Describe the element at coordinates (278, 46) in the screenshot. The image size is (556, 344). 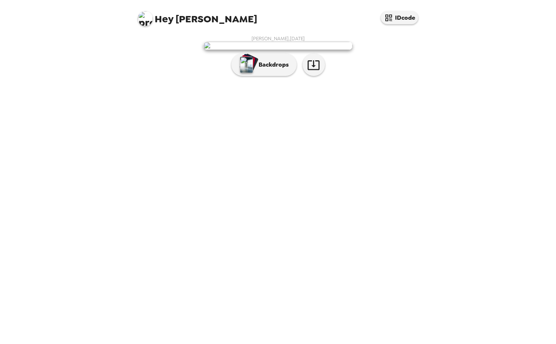
I see `img: user` at that location.